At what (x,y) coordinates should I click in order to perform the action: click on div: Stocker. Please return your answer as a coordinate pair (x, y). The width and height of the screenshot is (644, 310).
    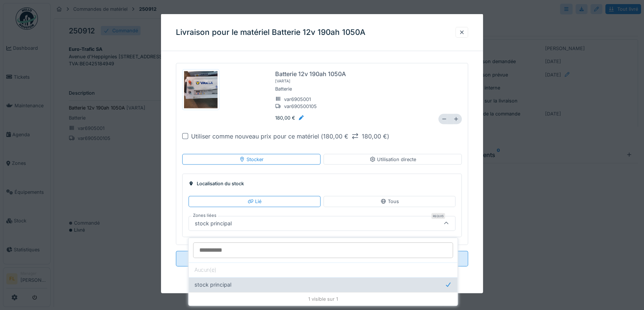
    Looking at the image, I should click on (252, 159).